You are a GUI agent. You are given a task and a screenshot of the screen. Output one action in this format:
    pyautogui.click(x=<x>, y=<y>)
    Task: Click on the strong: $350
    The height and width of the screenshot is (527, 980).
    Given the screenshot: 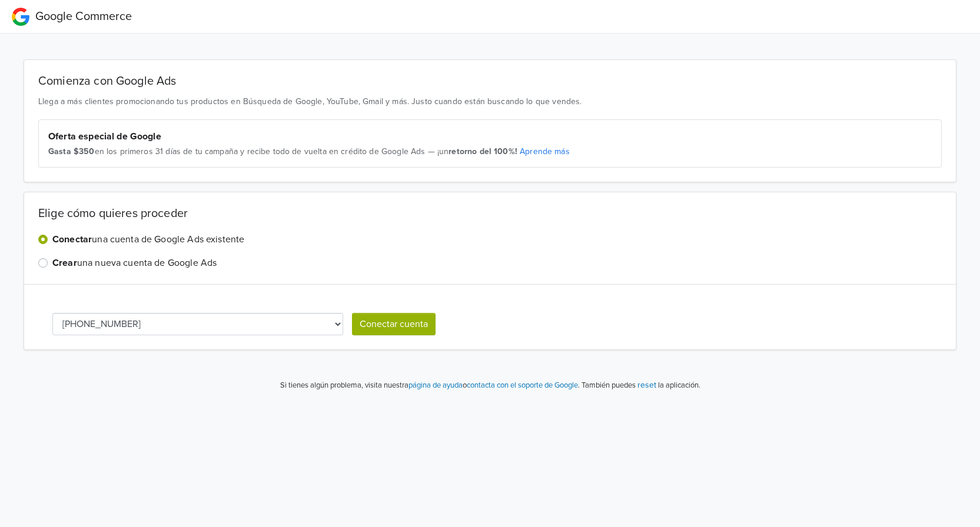 What is the action you would take?
    pyautogui.click(x=84, y=152)
    